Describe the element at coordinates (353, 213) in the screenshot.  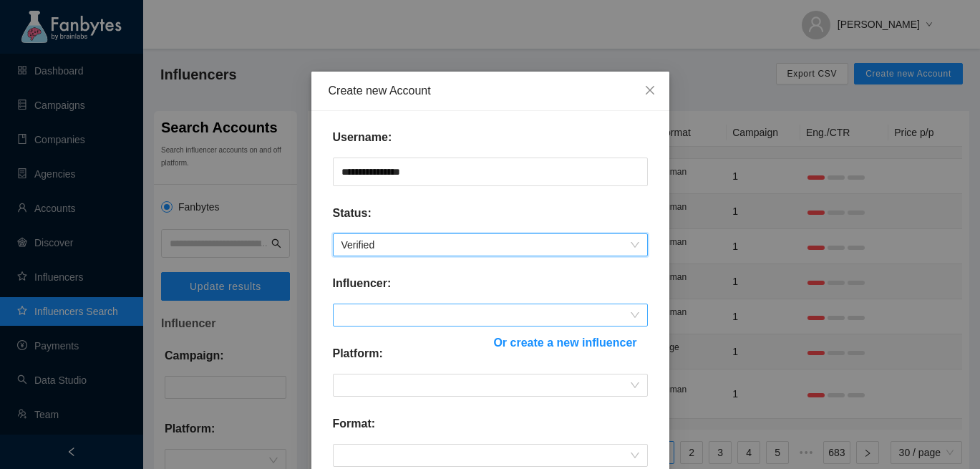
I see `p: Status:` at that location.